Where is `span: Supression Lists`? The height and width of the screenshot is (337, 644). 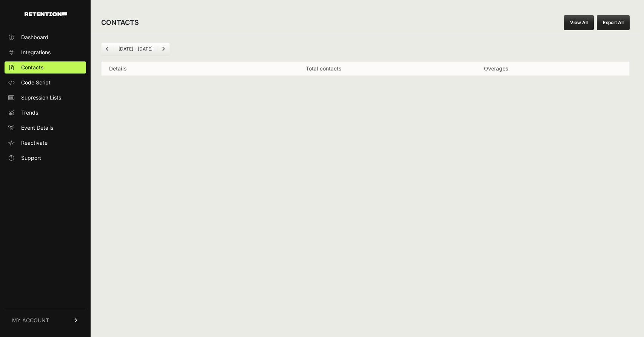 span: Supression Lists is located at coordinates (41, 98).